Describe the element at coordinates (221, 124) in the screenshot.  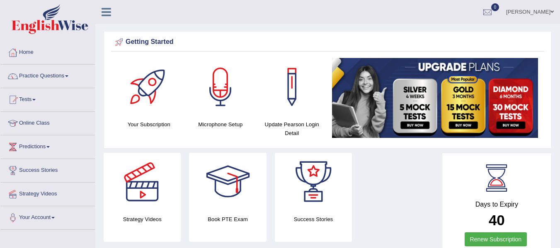
I see `h4: Microphone Setup` at that location.